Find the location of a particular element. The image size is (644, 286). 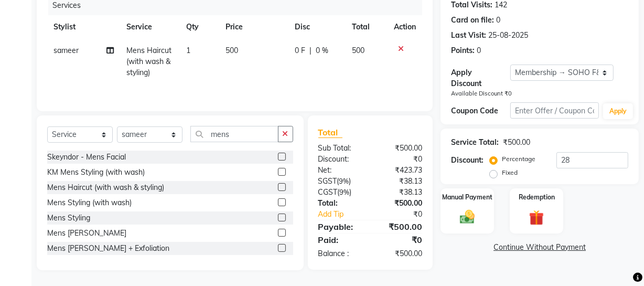

div: Balance : is located at coordinates (341, 254).